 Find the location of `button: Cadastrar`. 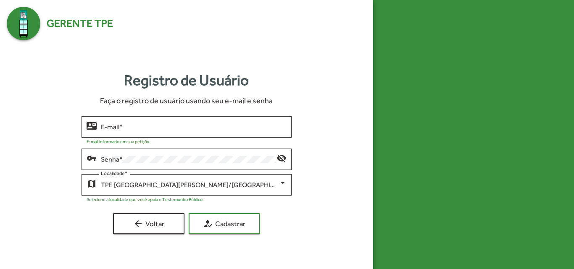

button: Cadastrar is located at coordinates (224, 224).